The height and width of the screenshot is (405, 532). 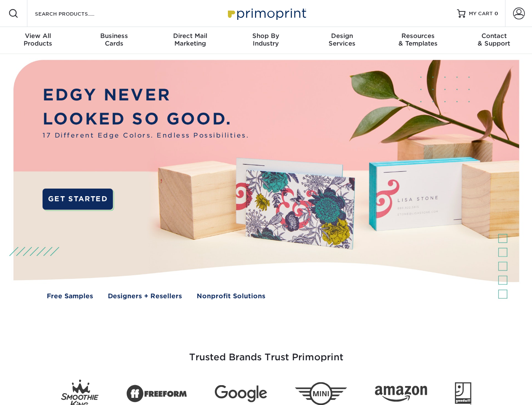 What do you see at coordinates (145, 296) in the screenshot?
I see `a: Designers + Resellers` at bounding box center [145, 296].